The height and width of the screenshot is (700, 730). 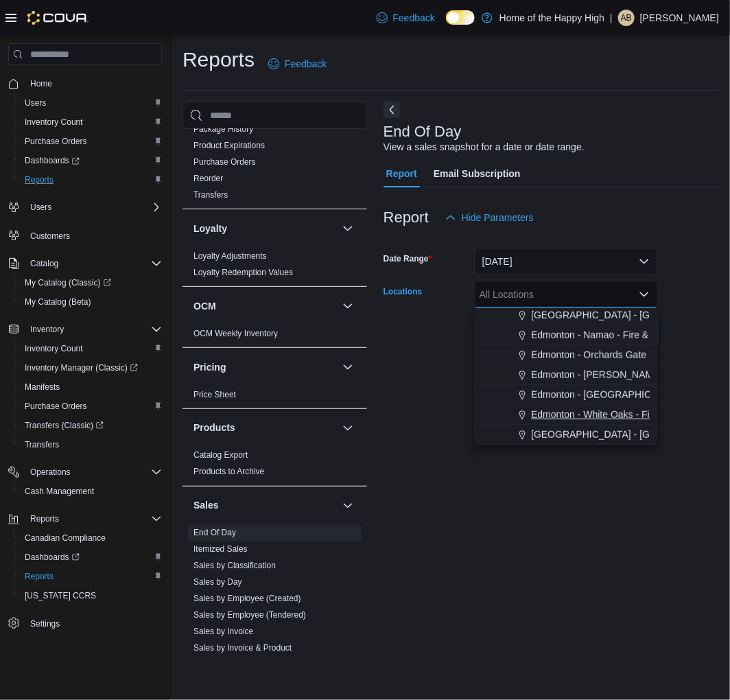 I want to click on h3: Report, so click(x=406, y=217).